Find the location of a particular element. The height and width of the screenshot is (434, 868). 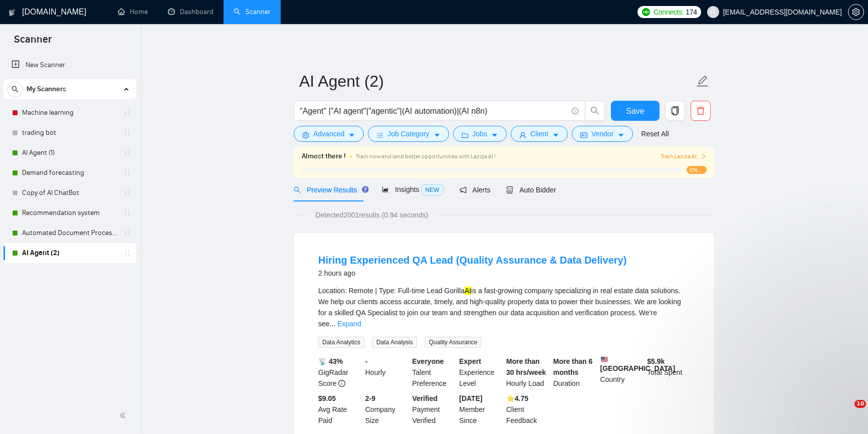

div: GigRadar Score is located at coordinates (340, 372).